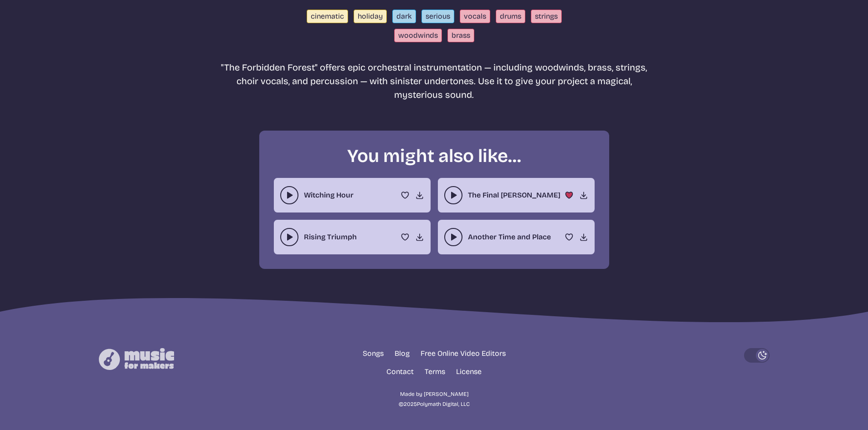  I want to click on button: drums, so click(510, 16).